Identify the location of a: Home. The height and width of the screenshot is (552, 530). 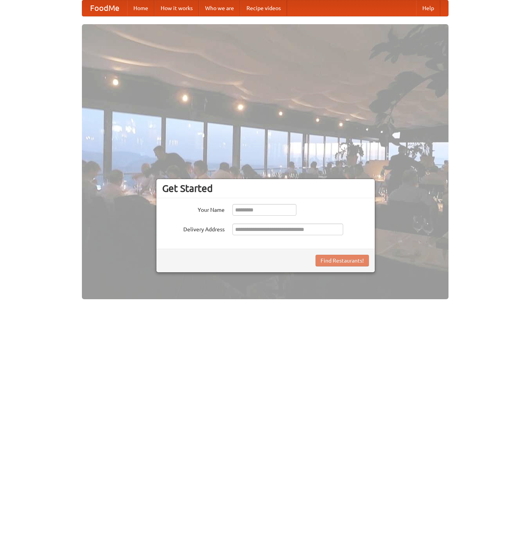
(141, 8).